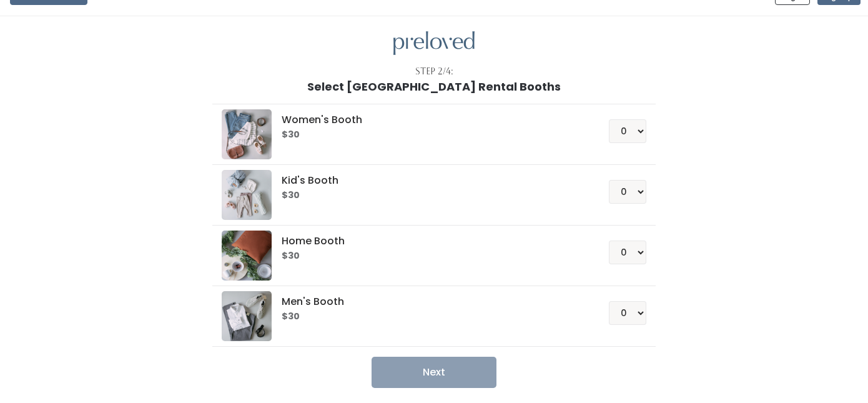 Image resolution: width=868 pixels, height=403 pixels. Describe the element at coordinates (429, 120) in the screenshot. I see `h5: Women's Booth` at that location.